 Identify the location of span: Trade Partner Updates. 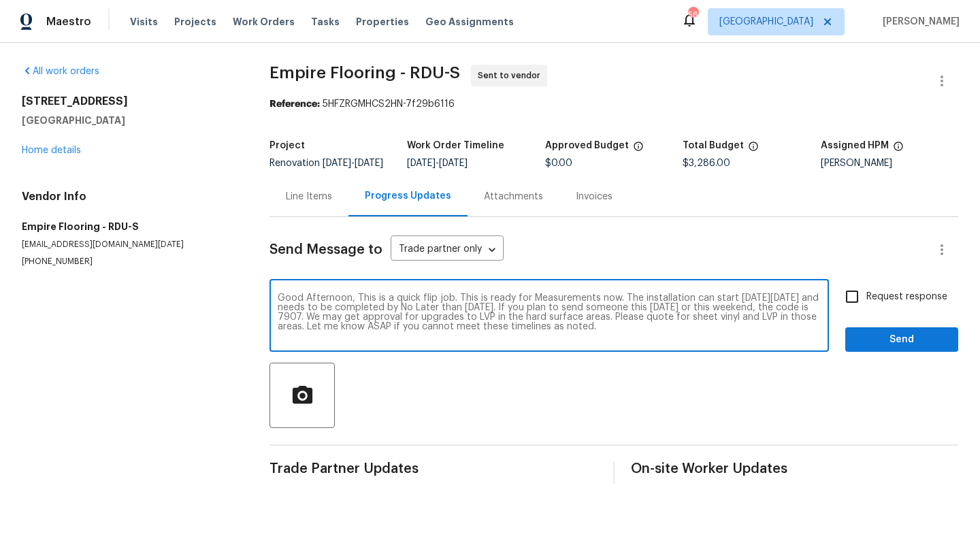
(433, 468).